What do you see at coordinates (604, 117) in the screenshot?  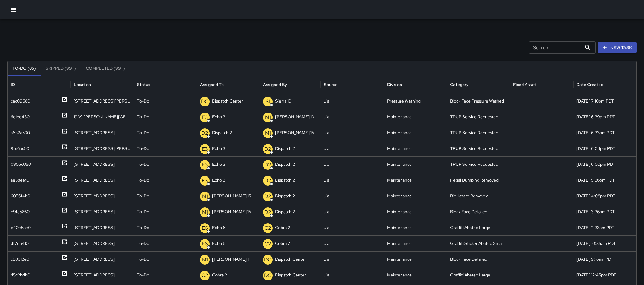 I see `div: 10/6/2025, 6:39pm PDT` at bounding box center [604, 117].